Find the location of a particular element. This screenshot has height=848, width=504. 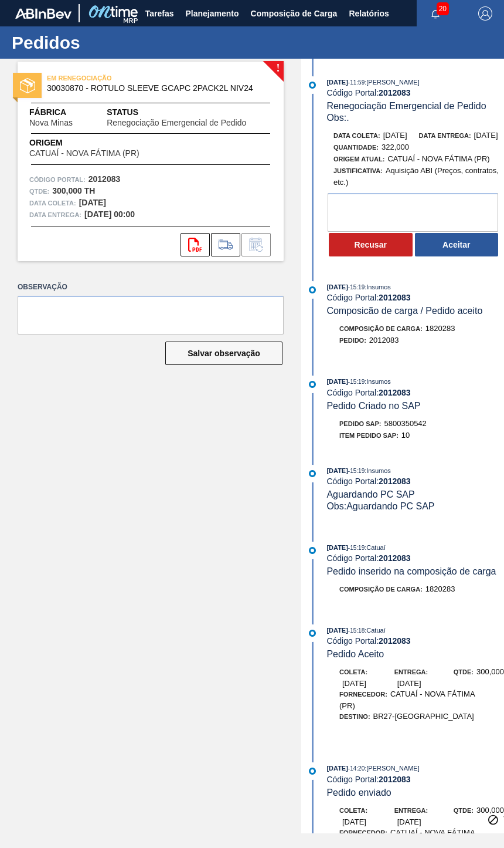

span: Fábrica is located at coordinates (68, 112).